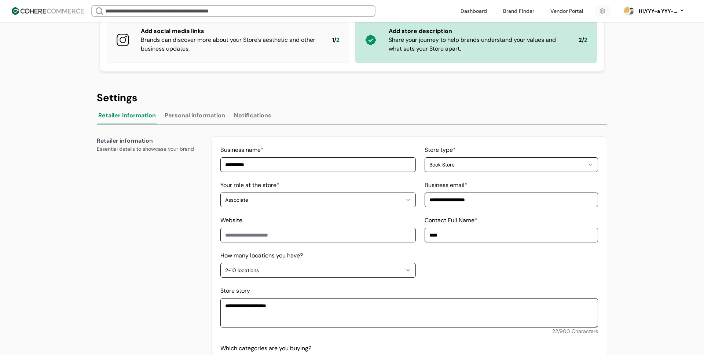 Image resolution: width=704 pixels, height=355 pixels. Describe the element at coordinates (440, 150) in the screenshot. I see `label: Store type` at that location.